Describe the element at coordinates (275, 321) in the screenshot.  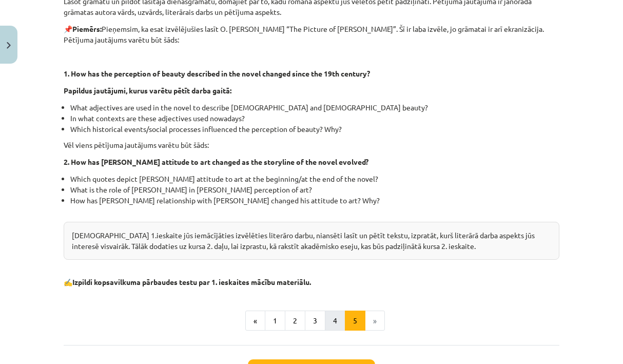
I see `button: 1` at that location.